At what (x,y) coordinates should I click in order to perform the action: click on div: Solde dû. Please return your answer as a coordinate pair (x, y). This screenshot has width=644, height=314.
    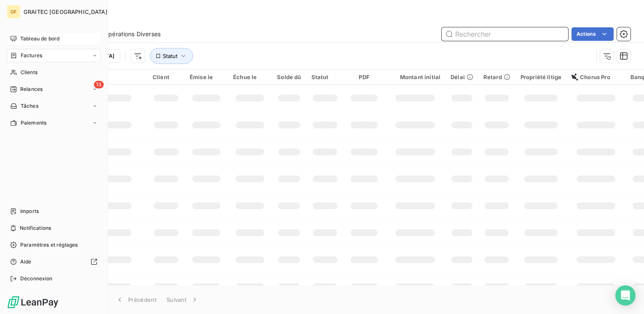
    Looking at the image, I should click on (289, 77).